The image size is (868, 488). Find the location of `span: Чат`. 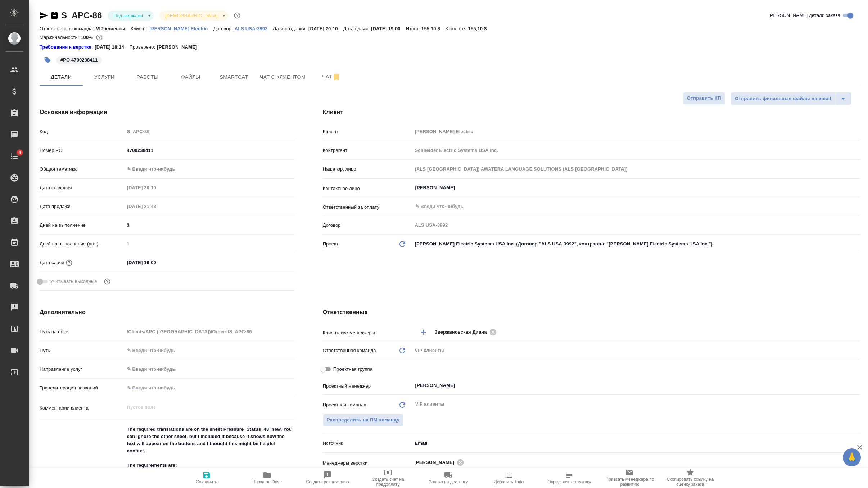

span: Чат is located at coordinates (332, 76).